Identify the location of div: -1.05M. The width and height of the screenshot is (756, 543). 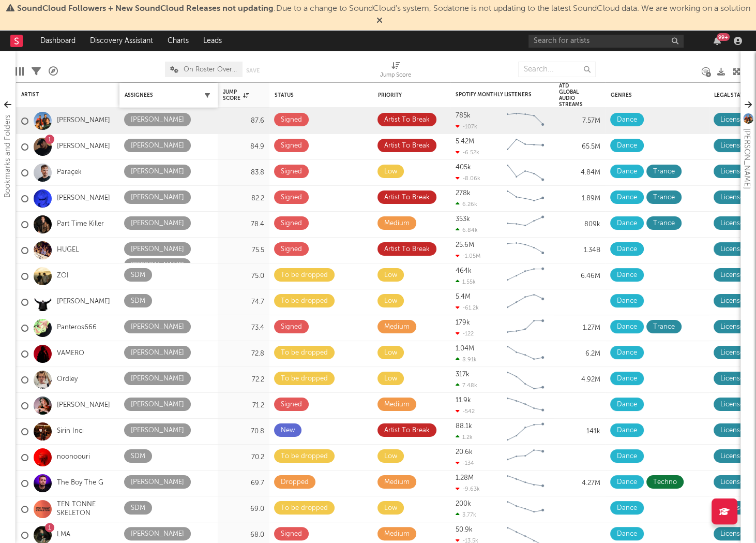
(468, 256).